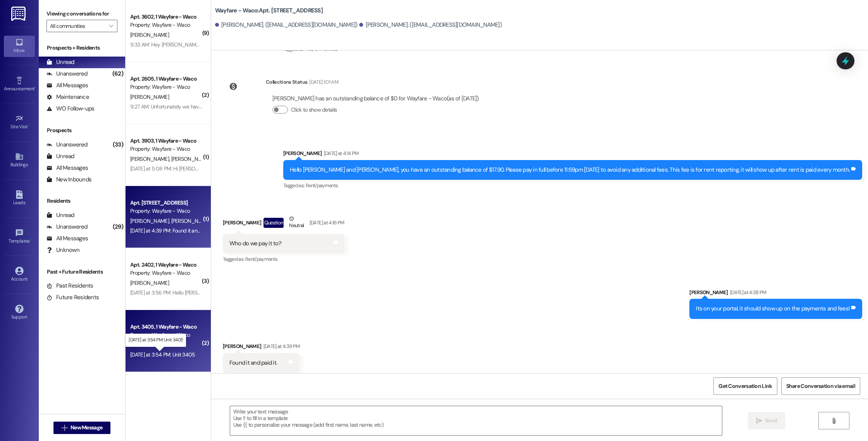 Image resolution: width=868 pixels, height=441 pixels. Describe the element at coordinates (166, 140) in the screenshot. I see `div: Apt. 3903, 1 Wayfare - Waco` at that location.